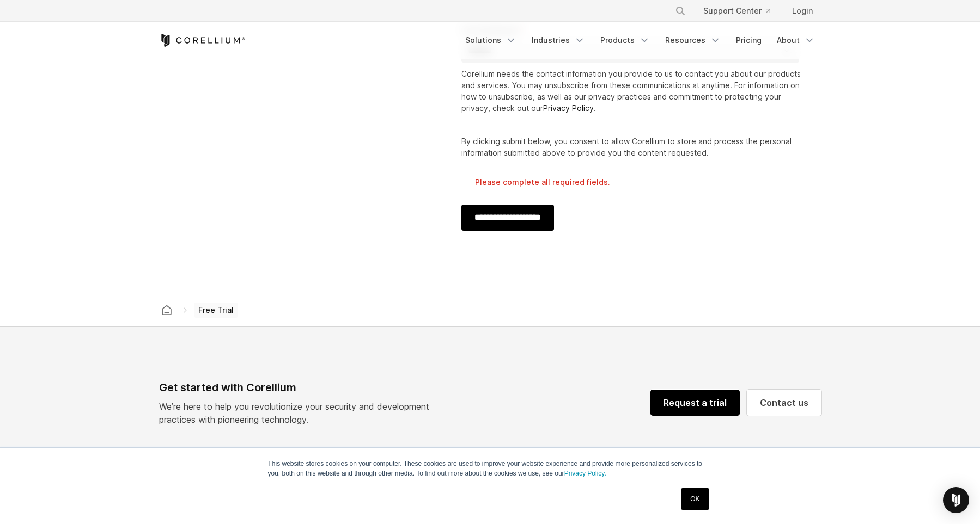  Describe the element at coordinates (585, 474) in the screenshot. I see `a: Privacy Policy.` at that location.